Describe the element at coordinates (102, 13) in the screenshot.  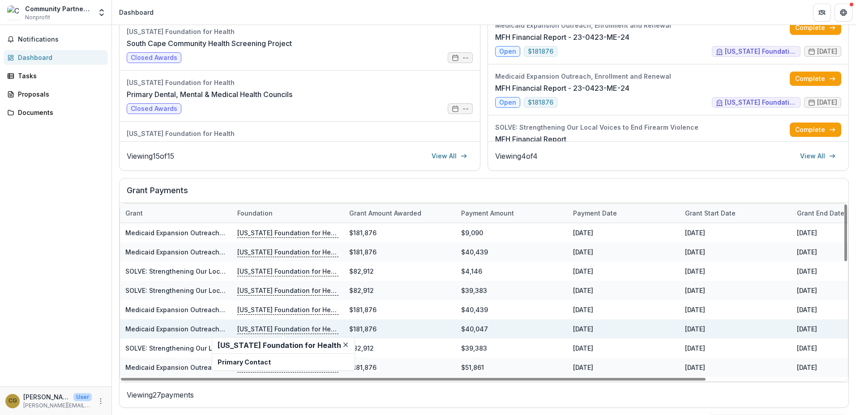
I see `button: Open entity switcher` at that location.